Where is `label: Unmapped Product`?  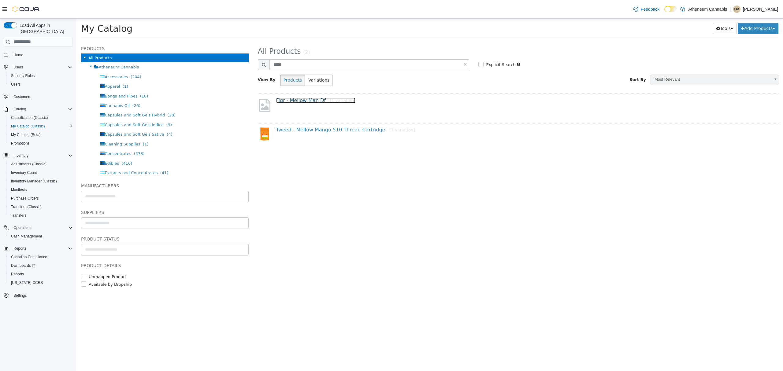
label: Unmapped Product is located at coordinates (31, 258).